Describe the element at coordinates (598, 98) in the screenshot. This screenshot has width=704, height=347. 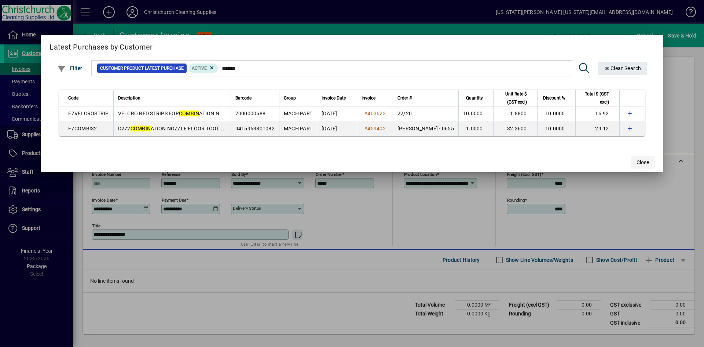
I see `div: Total $ (GST excl)` at that location.